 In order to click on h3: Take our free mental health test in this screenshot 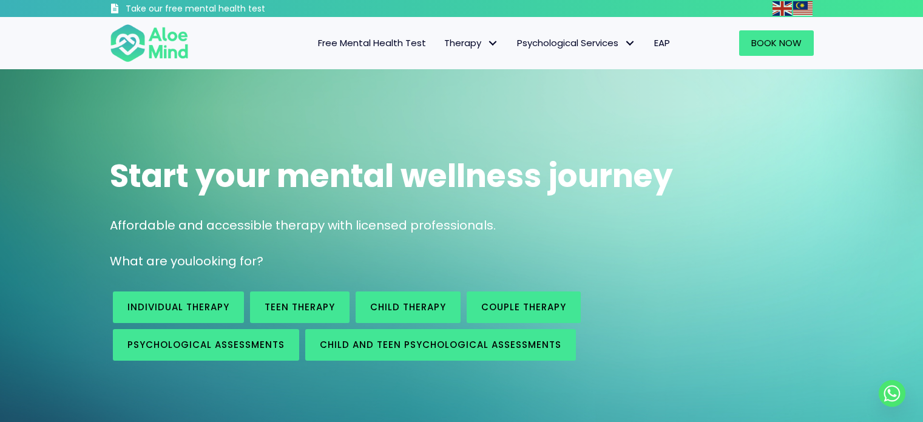, I will do `click(228, 9)`.